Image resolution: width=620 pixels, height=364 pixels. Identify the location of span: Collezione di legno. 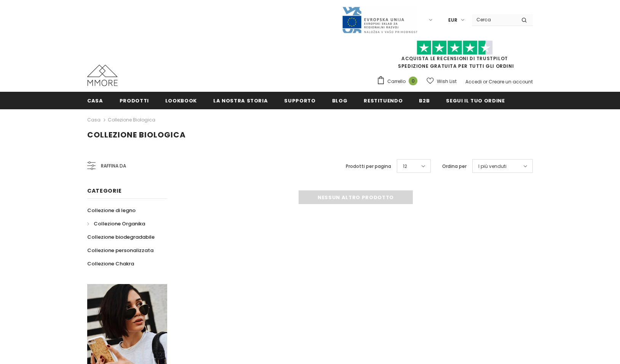
(111, 210).